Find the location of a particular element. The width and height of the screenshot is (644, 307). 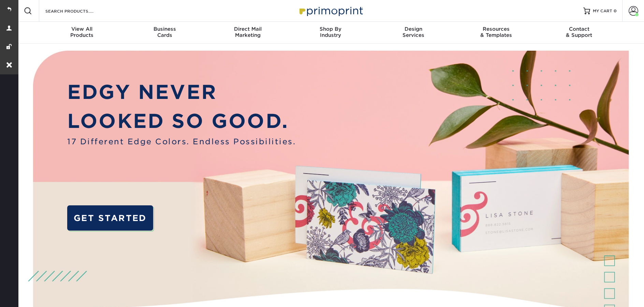

a: Shop ByIndustry is located at coordinates (331, 33).